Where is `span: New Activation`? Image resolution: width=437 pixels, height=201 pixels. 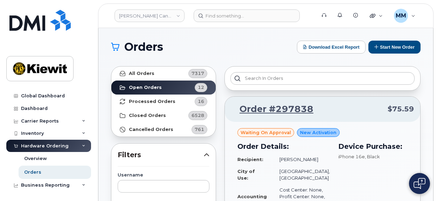 span: New Activation is located at coordinates (318, 132).